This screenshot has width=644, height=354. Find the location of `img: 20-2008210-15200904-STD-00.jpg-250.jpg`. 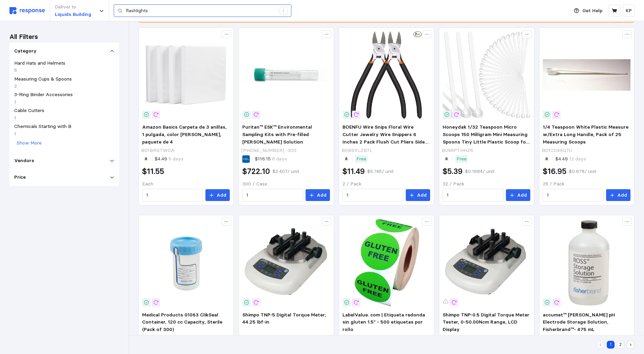

img: 20-2008210-15200904-STD-00.jpg-250.jpg is located at coordinates (586, 262).